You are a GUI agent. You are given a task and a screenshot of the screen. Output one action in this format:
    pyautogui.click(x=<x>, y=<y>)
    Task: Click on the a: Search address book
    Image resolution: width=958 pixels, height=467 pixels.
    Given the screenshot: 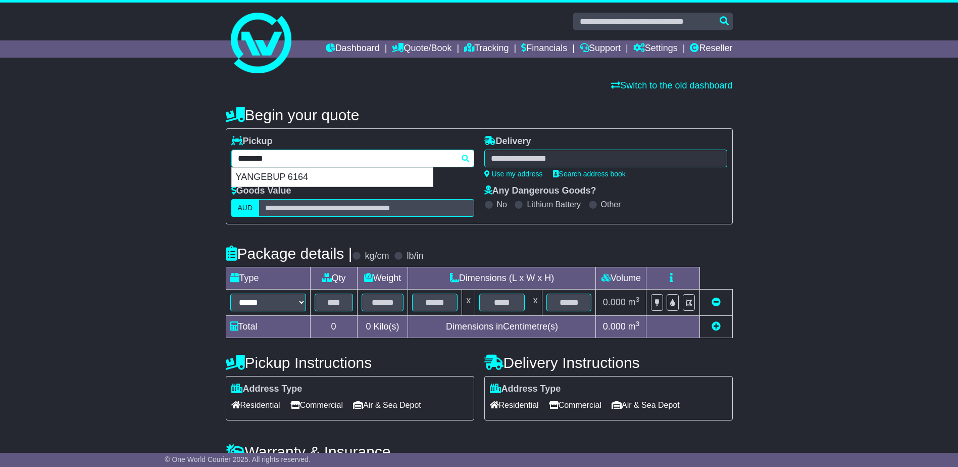 What is the action you would take?
    pyautogui.click(x=590, y=174)
    